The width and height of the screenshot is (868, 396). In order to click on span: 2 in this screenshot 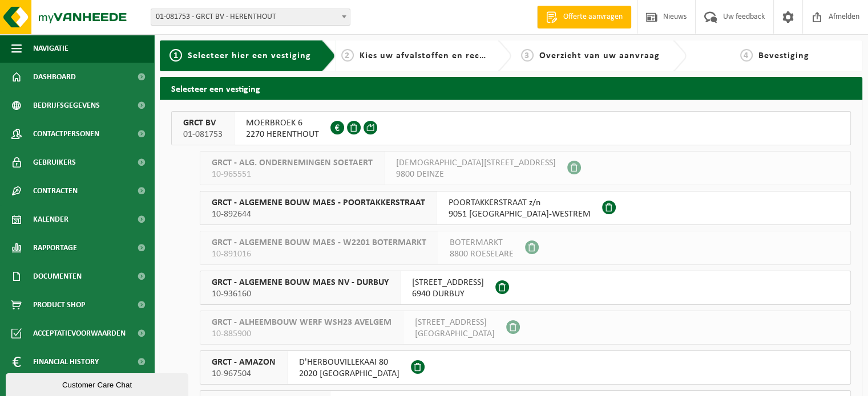, I will do `click(347, 56)`.